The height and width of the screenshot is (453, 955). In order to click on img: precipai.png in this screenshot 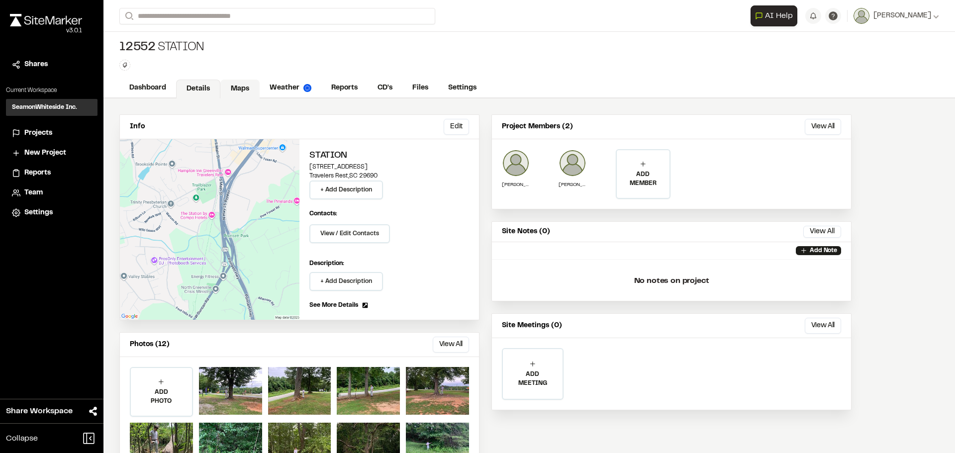, I will do `click(307, 88)`.